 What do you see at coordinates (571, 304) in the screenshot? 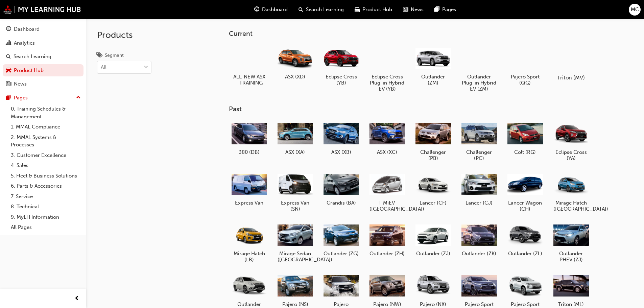
I see `h5: Triton (ML)` at bounding box center [571, 304].